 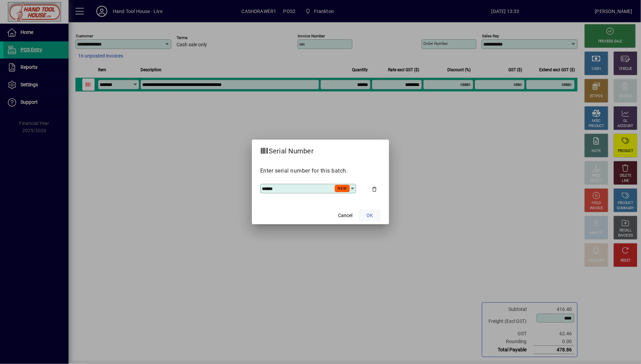 What do you see at coordinates (345, 215) in the screenshot?
I see `button: Cancel` at bounding box center [345, 215].